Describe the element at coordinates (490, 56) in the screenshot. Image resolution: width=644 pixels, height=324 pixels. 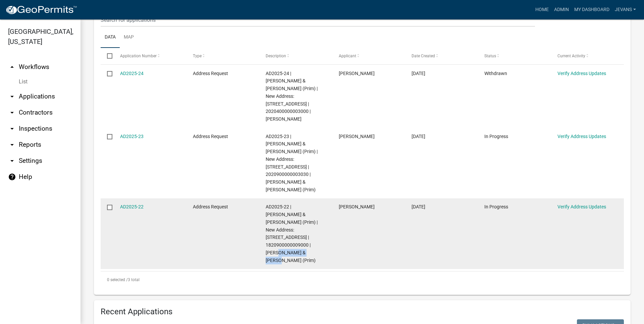
I see `span: Status` at that location.